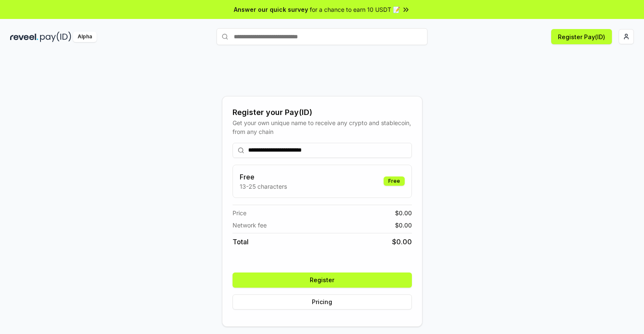  What do you see at coordinates (249, 225) in the screenshot?
I see `span: Network fee` at bounding box center [249, 225].